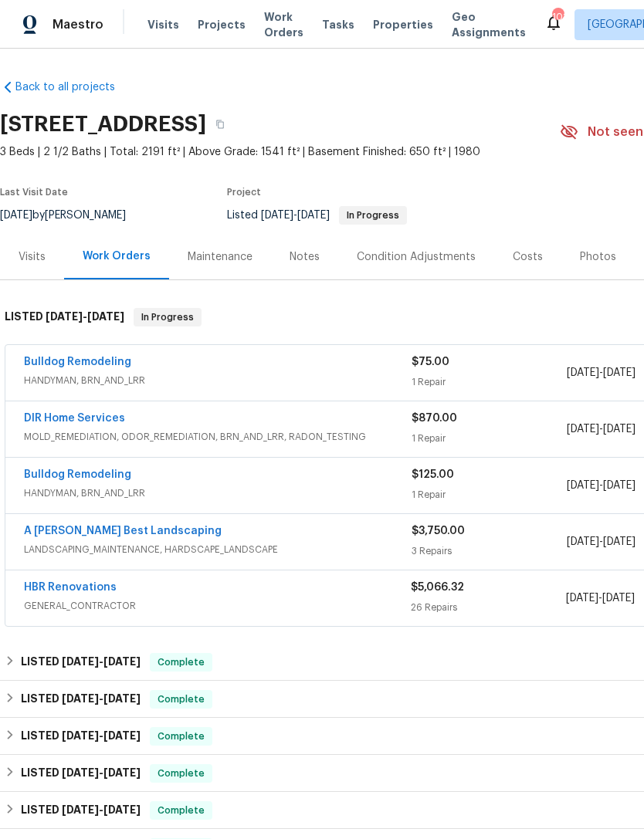 This screenshot has width=644, height=839. What do you see at coordinates (434, 419) in the screenshot?
I see `span: $870.00` at bounding box center [434, 419].